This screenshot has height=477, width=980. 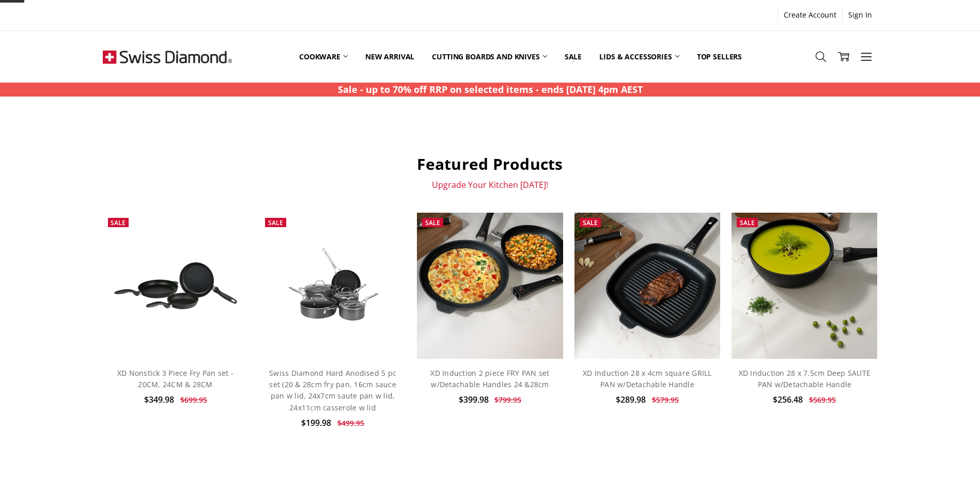 I want to click on span: $289.98, so click(x=631, y=400).